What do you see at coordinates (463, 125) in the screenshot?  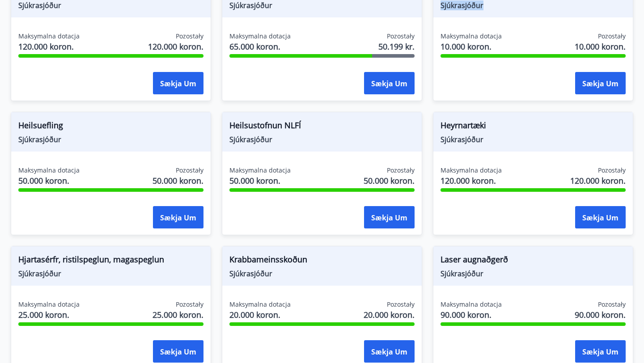 I see `font: Heyrnartæki` at bounding box center [463, 125].